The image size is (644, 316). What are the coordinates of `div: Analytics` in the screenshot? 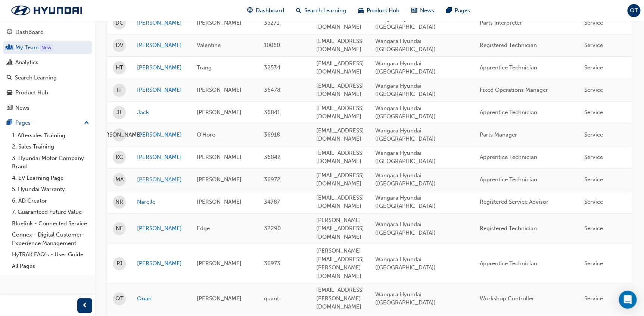 It's located at (27, 62).